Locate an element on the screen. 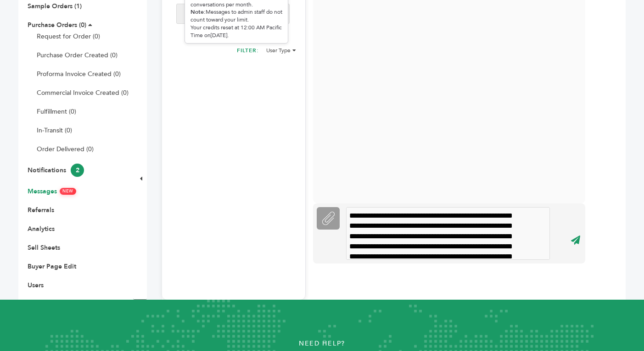 This screenshot has width=644, height=351. label: Attachment File is located at coordinates (328, 218).